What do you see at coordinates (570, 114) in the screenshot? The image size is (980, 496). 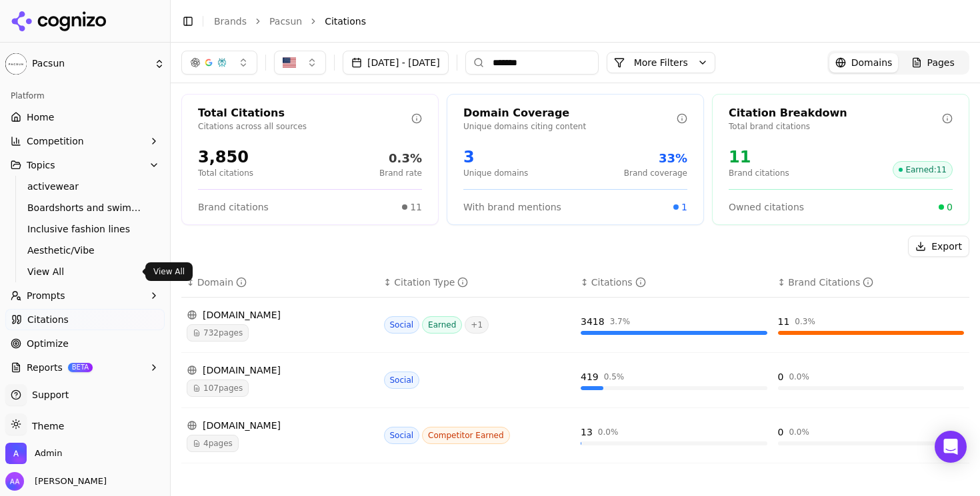 I see `div: Domain Coverage` at bounding box center [570, 114].